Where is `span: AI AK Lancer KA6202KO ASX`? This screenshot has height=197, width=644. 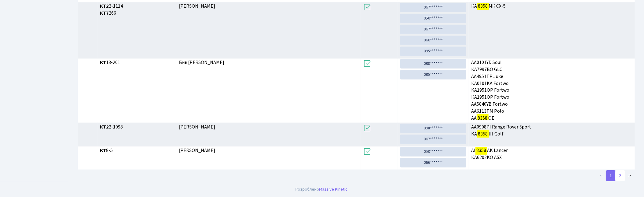
span: AI AK Lancer KA6202KO ASX is located at coordinates (552, 154).